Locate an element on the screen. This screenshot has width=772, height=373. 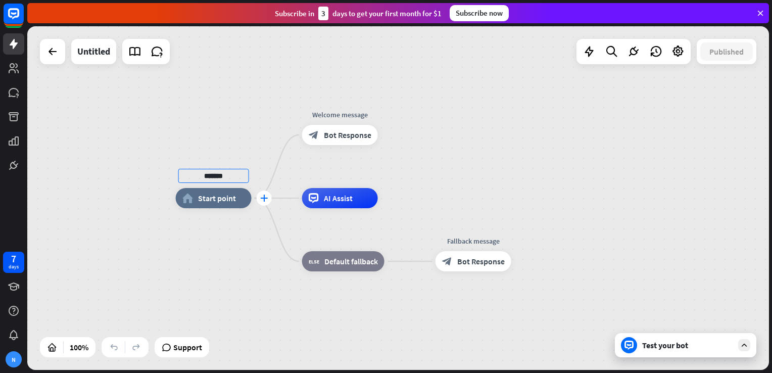
a: 7 days is located at coordinates (14, 262).